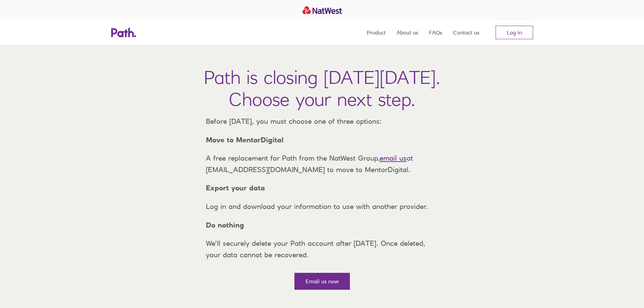  What do you see at coordinates (514, 32) in the screenshot?
I see `a: Log in` at bounding box center [514, 32].